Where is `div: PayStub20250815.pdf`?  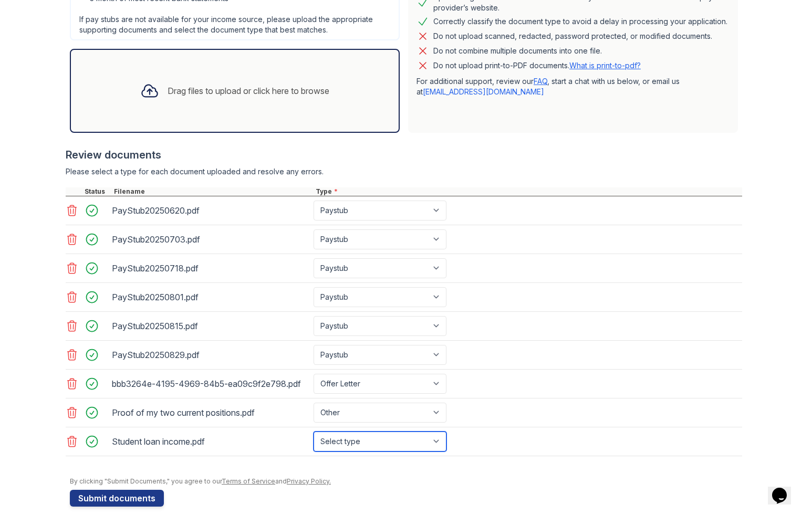
div: PayStub20250815.pdf is located at coordinates (211, 326).